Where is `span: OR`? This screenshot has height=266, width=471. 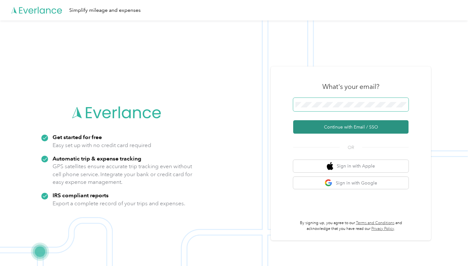 span: OR is located at coordinates (351, 148).